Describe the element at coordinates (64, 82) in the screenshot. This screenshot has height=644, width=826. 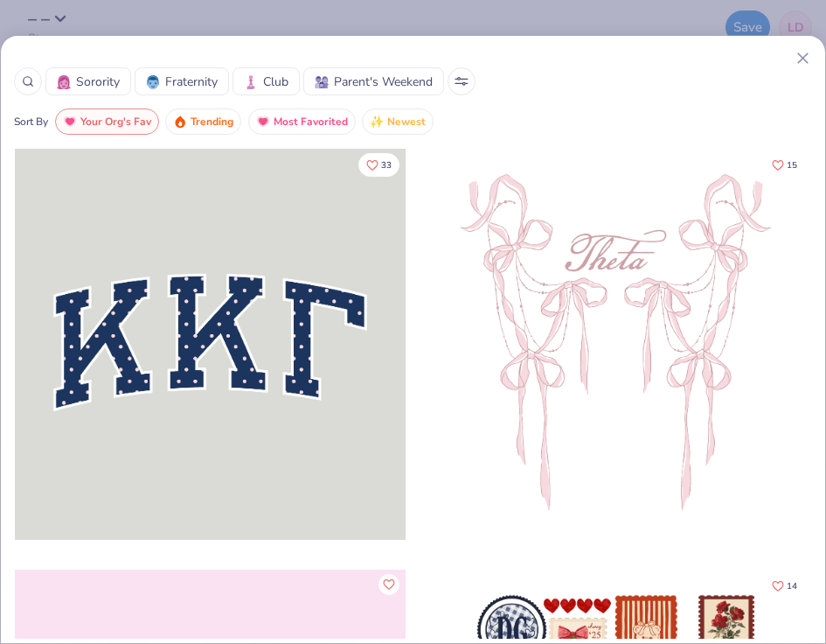
I see `img: Sorority` at that location.